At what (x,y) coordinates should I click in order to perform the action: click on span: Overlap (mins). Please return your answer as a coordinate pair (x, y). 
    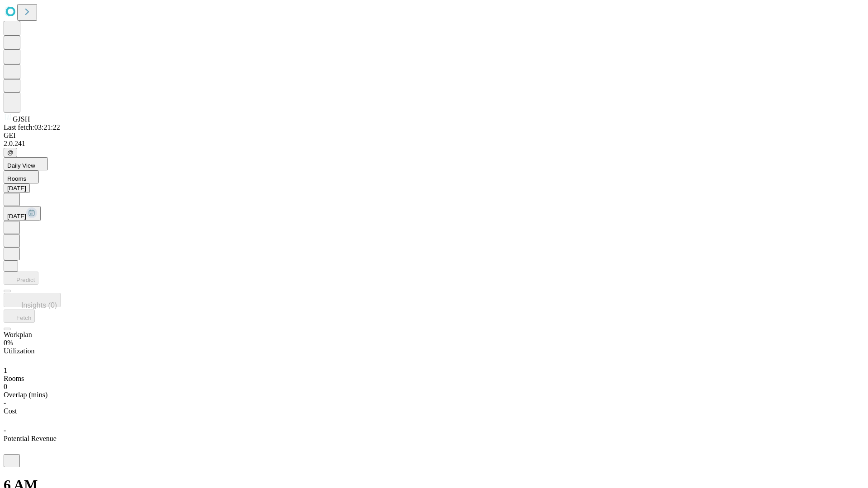
    Looking at the image, I should click on (25, 394).